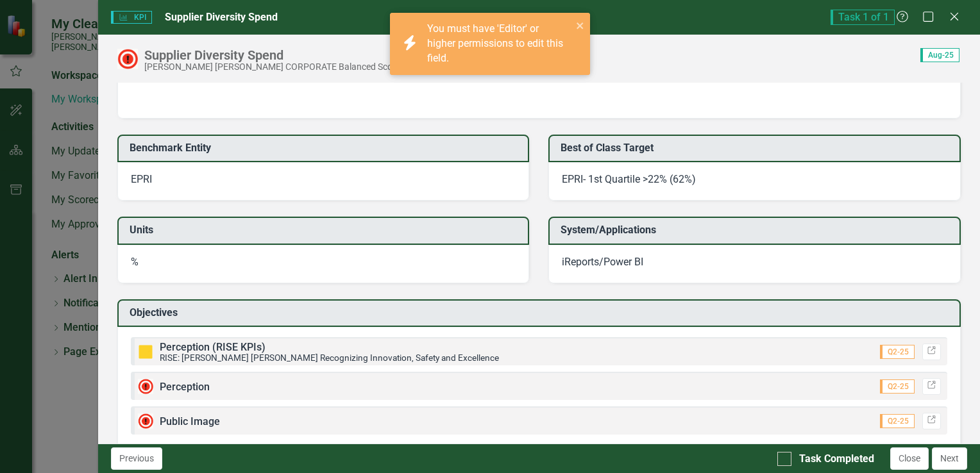  Describe the element at coordinates (326, 230) in the screenshot. I see `h3: Units` at that location.